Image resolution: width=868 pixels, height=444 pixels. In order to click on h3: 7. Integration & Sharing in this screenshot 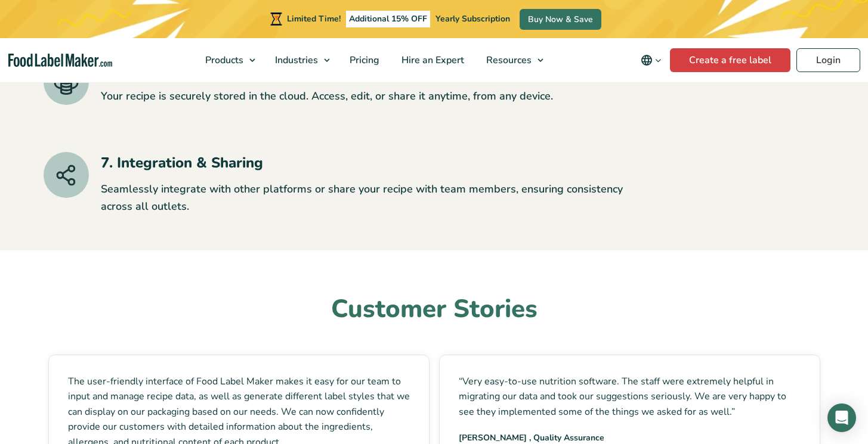, I will do `click(364, 163)`.